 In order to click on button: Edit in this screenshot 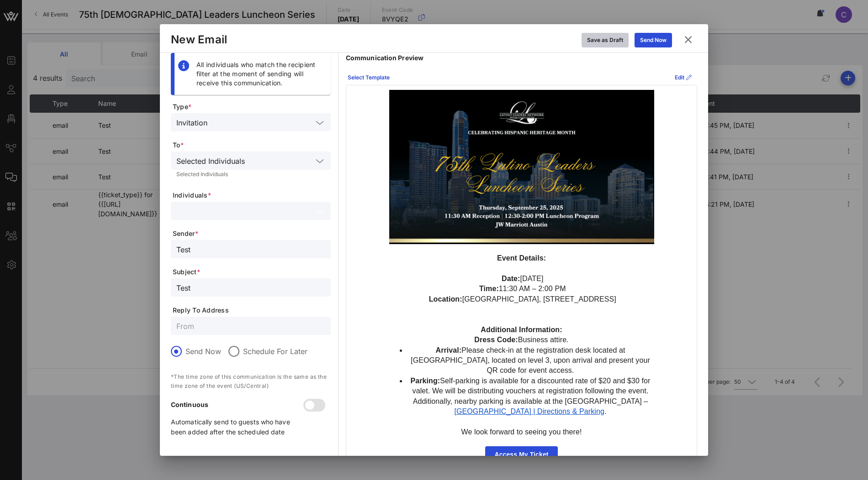, I will do `click(683, 78)`.